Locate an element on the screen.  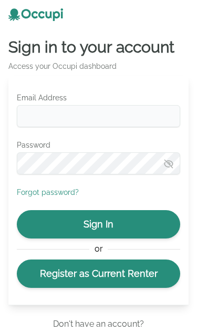
a: Register as Current Renter is located at coordinates (98, 273).